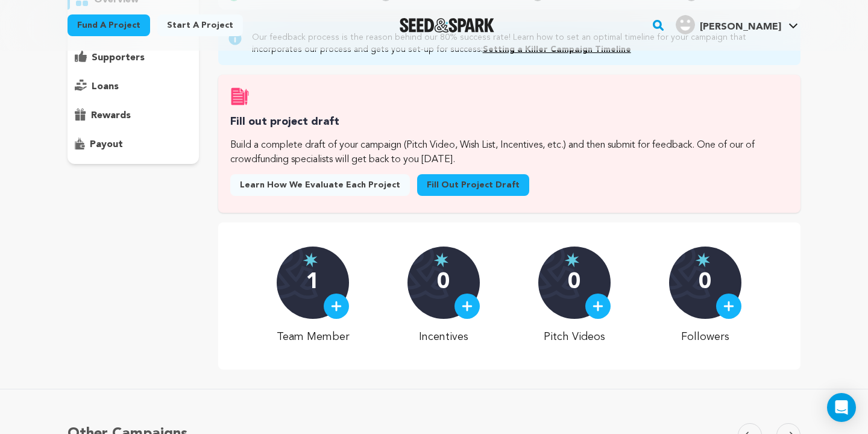 This screenshot has height=434, width=868. Describe the element at coordinates (133, 87) in the screenshot. I see `button: loans` at that location.